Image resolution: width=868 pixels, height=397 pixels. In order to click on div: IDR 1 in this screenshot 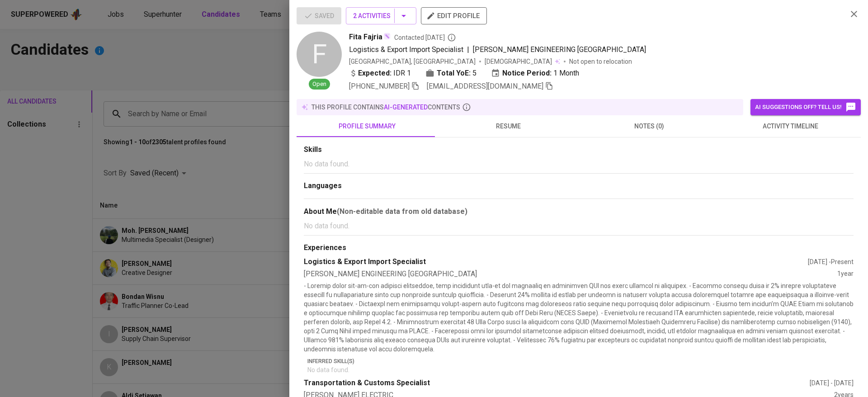, I will do `click(380, 74)`.